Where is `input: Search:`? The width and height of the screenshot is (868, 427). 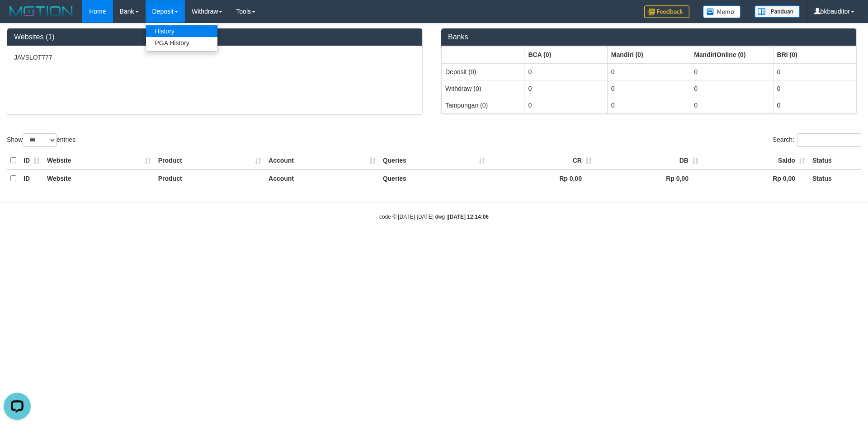 input: Search: is located at coordinates (829, 140).